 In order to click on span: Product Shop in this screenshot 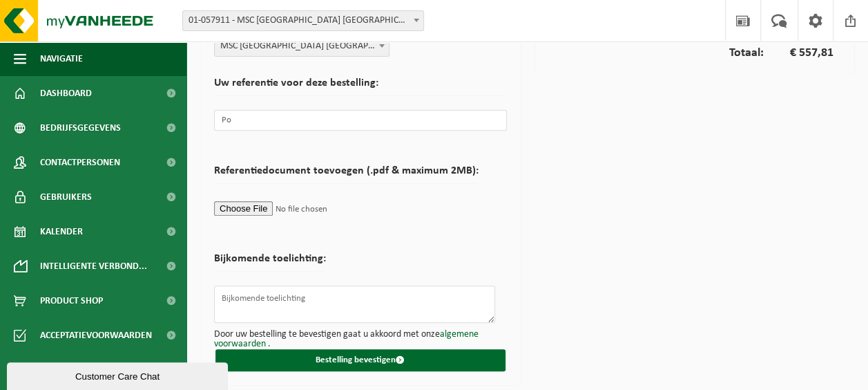, I will do `click(71, 301)`.